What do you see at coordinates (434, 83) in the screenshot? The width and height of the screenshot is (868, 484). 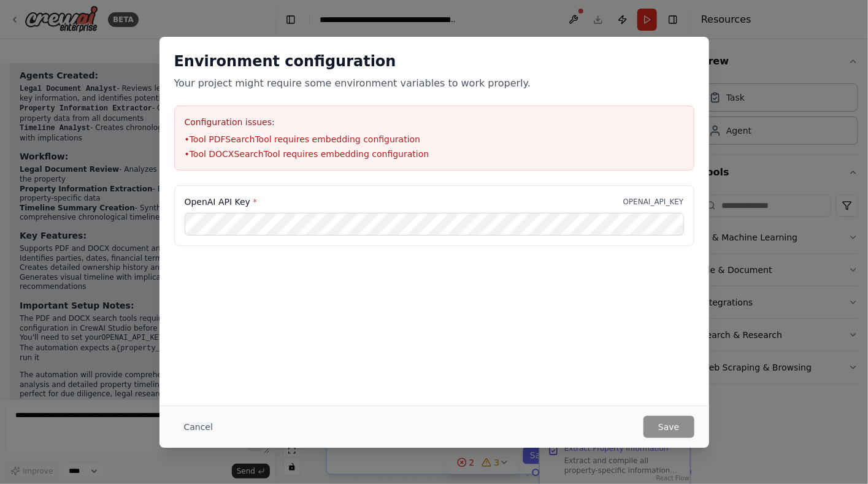 I see `p: Your project might require some environment variables to work properly.` at bounding box center [434, 83].